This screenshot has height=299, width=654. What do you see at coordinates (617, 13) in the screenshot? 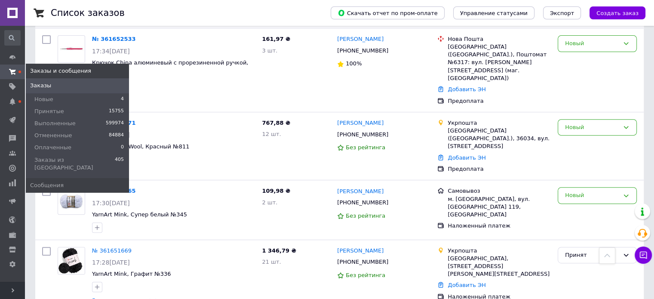
I see `span: Создать заказ` at bounding box center [617, 13].